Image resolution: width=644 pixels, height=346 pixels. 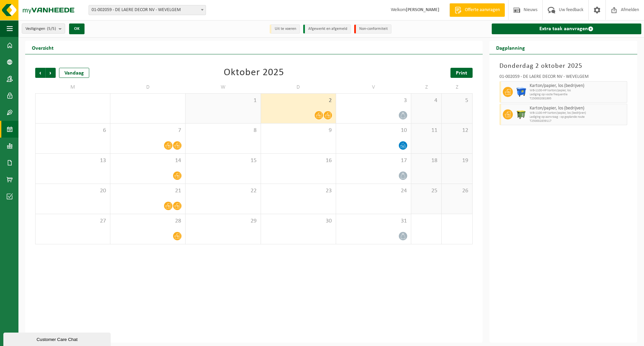 I want to click on button: Vestigingen(5/5), so click(x=43, y=28).